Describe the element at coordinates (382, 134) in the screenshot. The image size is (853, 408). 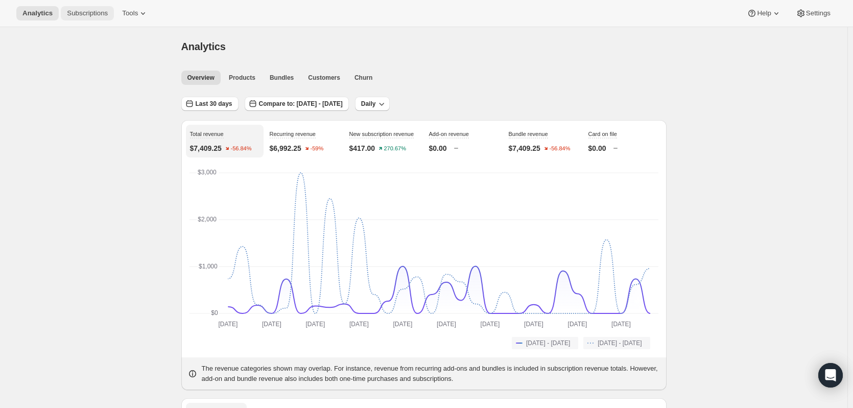
I see `span: New subscription revenue` at that location.